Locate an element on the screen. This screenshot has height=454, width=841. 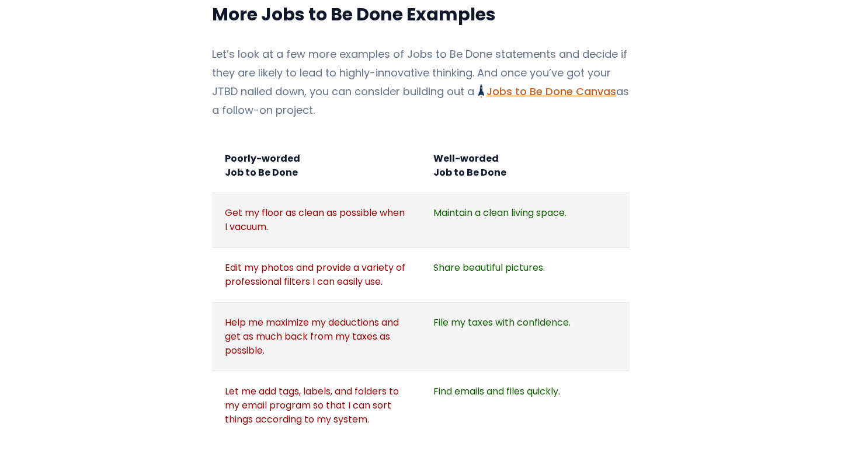
td: Edit my photos and provide a variety of professional filters I can easily use. is located at coordinates (317, 275).